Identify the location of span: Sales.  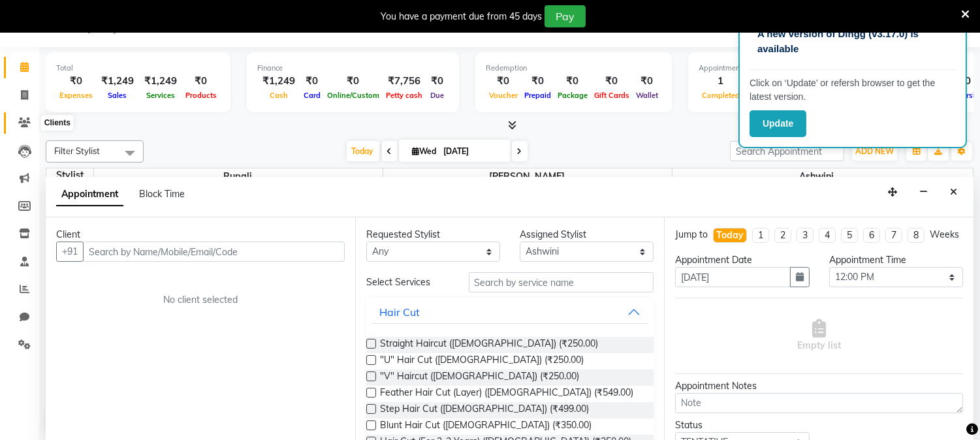
(117, 95).